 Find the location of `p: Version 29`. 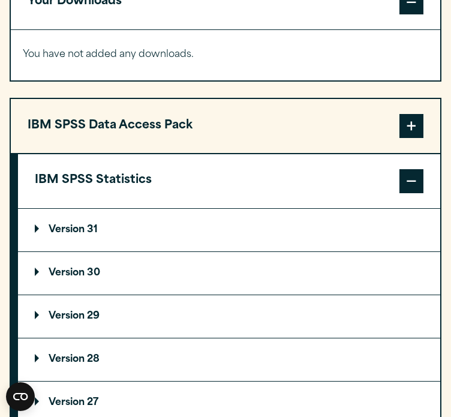

p: Version 29 is located at coordinates (67, 316).